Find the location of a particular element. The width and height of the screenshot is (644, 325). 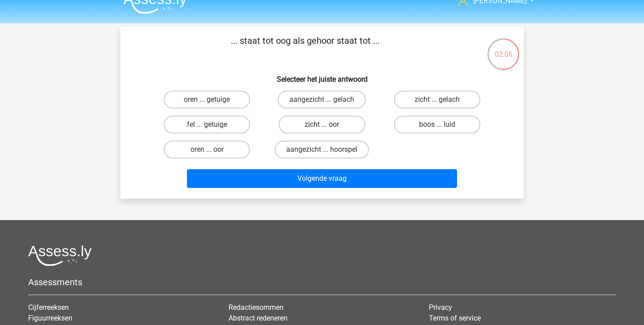

a: Terms of service is located at coordinates (455, 318).